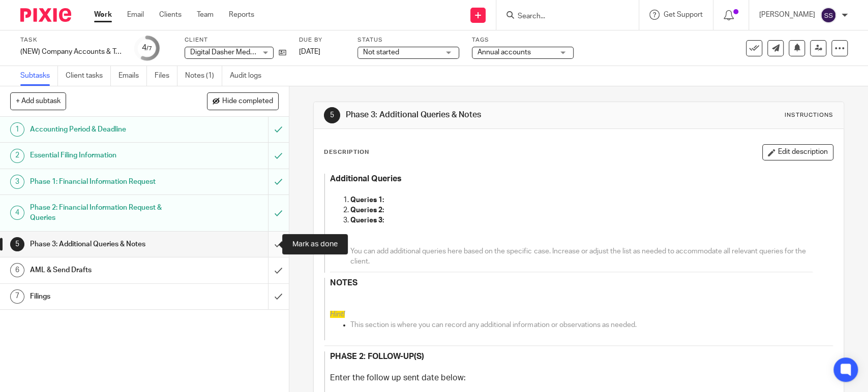 The height and width of the screenshot is (392, 868). Describe the element at coordinates (337, 241) in the screenshot. I see `span: Hint:` at that location.